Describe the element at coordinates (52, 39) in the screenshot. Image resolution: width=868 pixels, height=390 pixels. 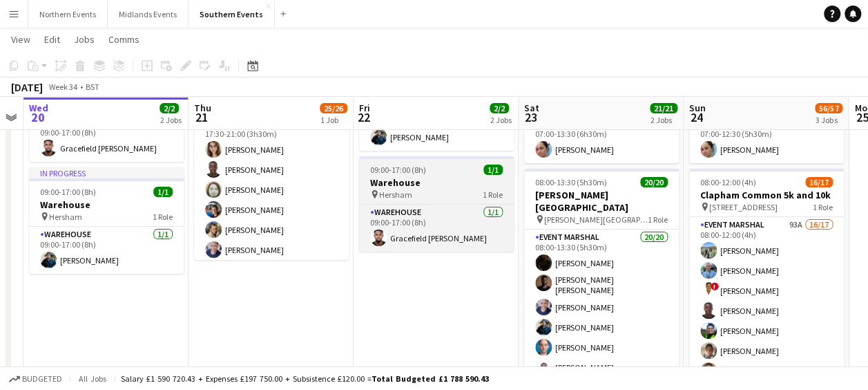
I see `a: Edit` at that location.